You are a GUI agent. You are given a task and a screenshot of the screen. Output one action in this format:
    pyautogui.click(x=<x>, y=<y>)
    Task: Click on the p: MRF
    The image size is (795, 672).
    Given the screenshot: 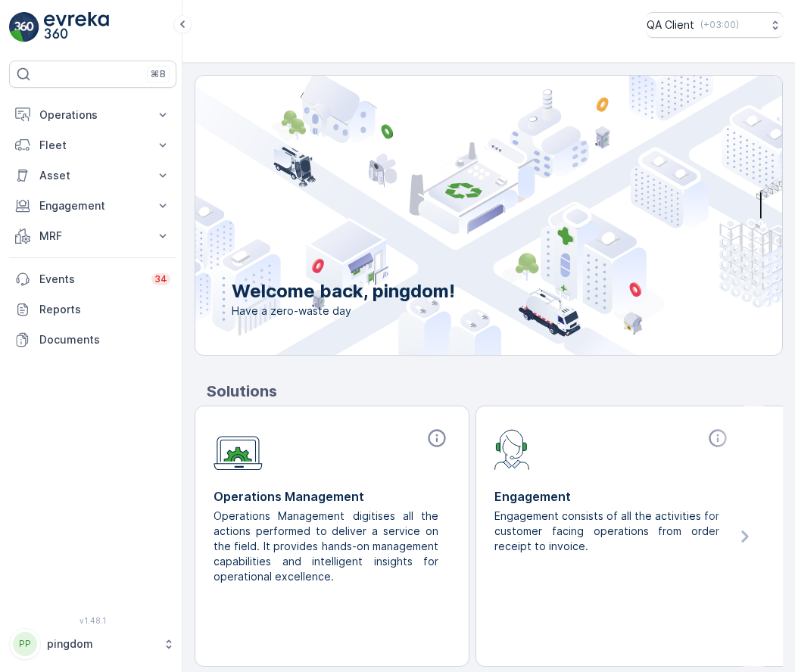 What is the action you would take?
    pyautogui.click(x=92, y=236)
    